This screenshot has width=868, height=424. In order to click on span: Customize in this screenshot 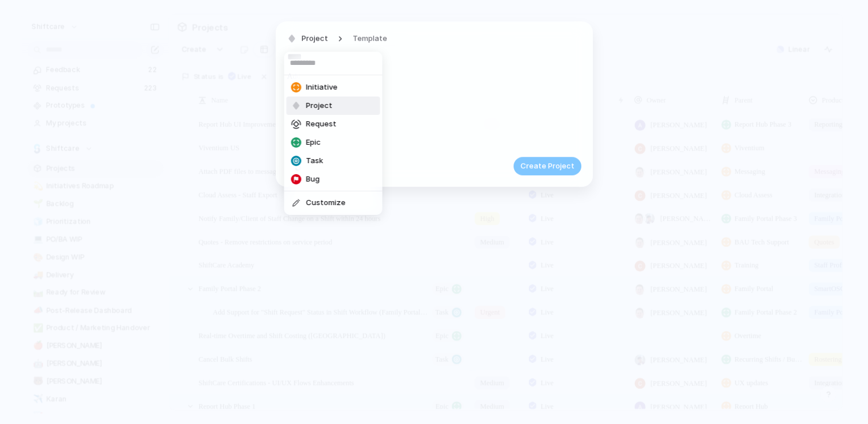, I will do `click(326, 202)`.